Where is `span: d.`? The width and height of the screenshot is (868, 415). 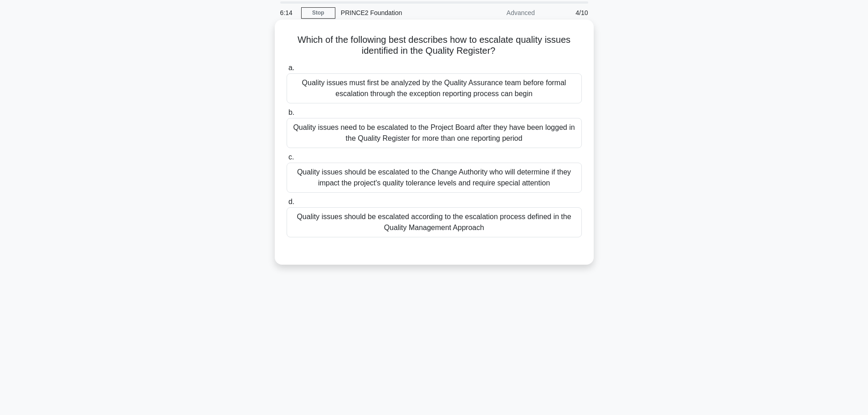
span: d. is located at coordinates (291, 201).